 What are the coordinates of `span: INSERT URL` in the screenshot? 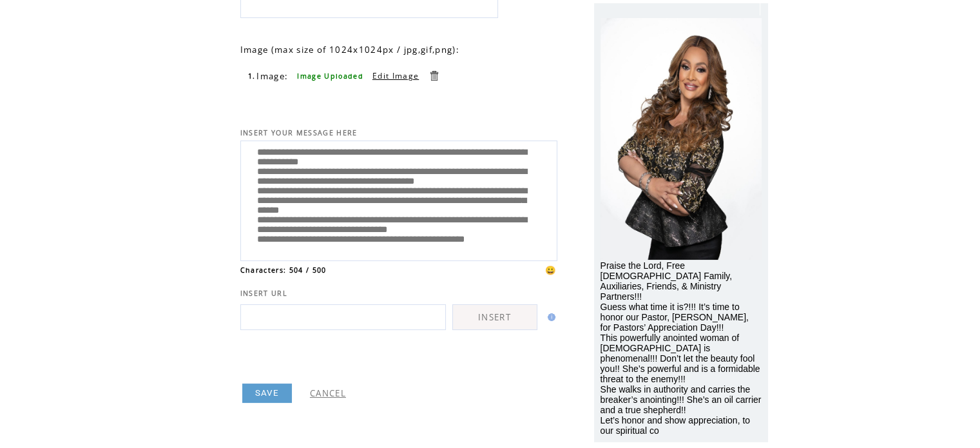 It's located at (264, 294).